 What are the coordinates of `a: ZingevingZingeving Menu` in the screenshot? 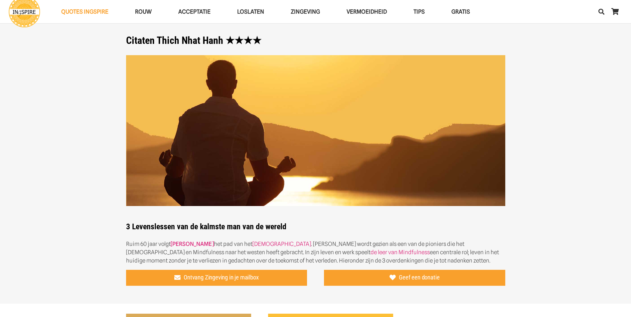 It's located at (305, 12).